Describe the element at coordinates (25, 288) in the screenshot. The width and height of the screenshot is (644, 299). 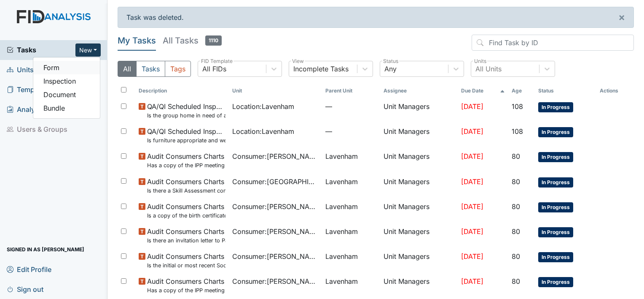
I see `span: Sign out` at that location.